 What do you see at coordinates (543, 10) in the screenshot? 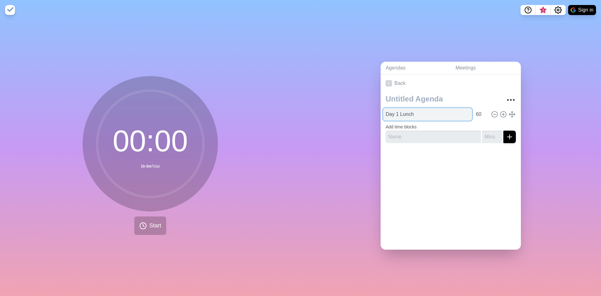
I see `button: What’s new` at bounding box center [543, 10].